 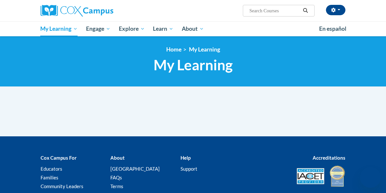 What do you see at coordinates (132, 29) in the screenshot?
I see `a: Explore` at bounding box center [132, 29].